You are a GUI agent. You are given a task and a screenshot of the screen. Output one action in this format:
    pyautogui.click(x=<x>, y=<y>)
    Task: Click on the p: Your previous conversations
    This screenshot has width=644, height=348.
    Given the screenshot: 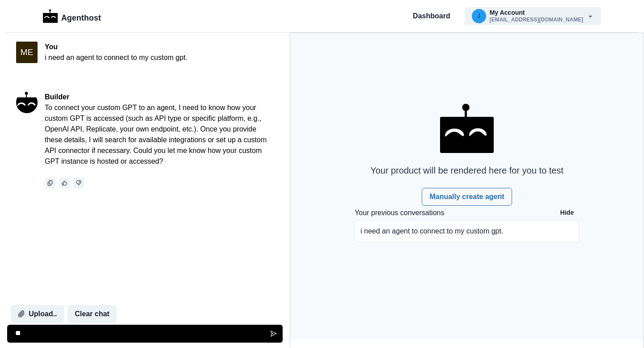 What is the action you would take?
    pyautogui.click(x=399, y=213)
    